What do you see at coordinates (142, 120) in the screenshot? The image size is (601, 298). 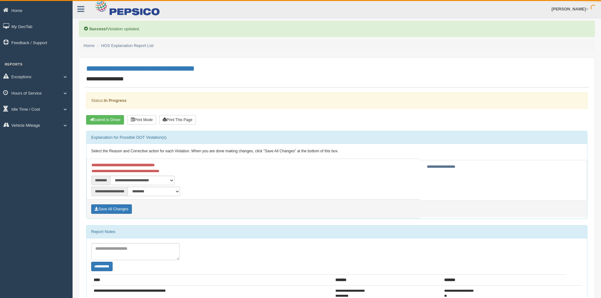 I see `button: Print Mode` at bounding box center [142, 120].